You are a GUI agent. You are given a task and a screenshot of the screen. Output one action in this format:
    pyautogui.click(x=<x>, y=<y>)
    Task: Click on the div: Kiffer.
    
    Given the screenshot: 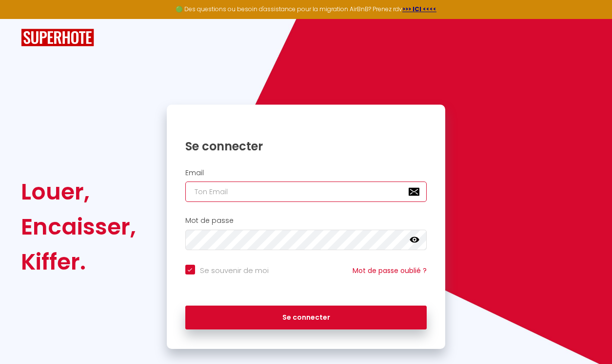 What is the action you would take?
    pyautogui.click(x=78, y=262)
    